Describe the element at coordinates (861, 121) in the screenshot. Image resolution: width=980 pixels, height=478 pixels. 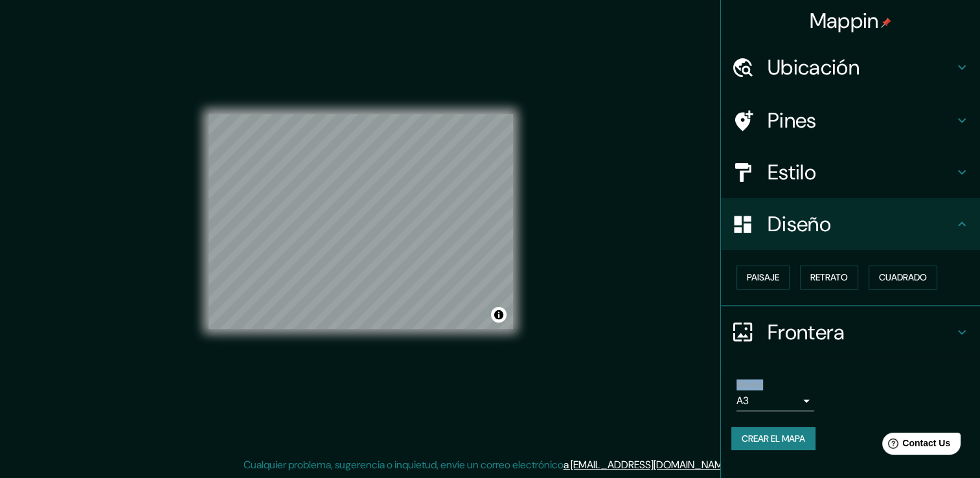
I see `h4: Pines` at that location.